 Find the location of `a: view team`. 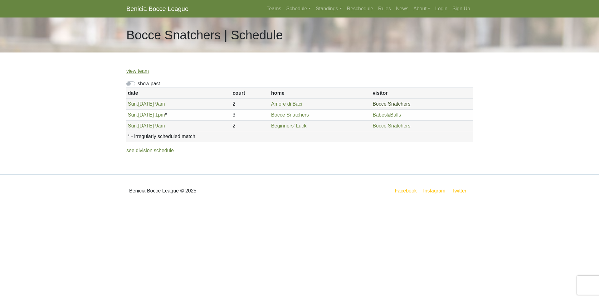

a: view team is located at coordinates (138, 71).